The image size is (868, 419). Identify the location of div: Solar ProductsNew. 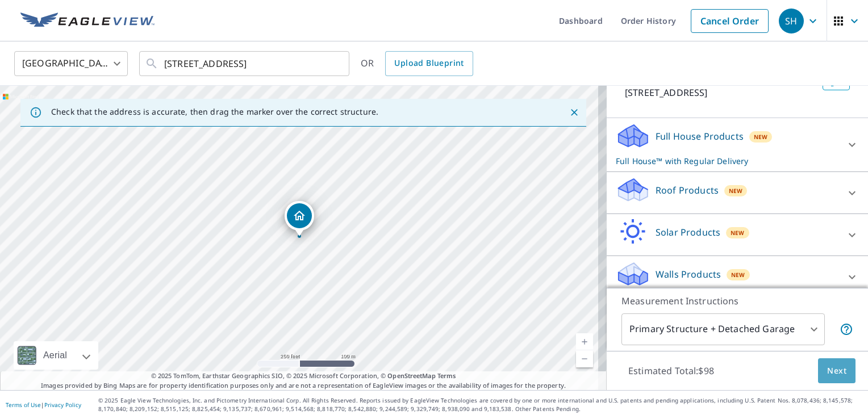
(738, 235).